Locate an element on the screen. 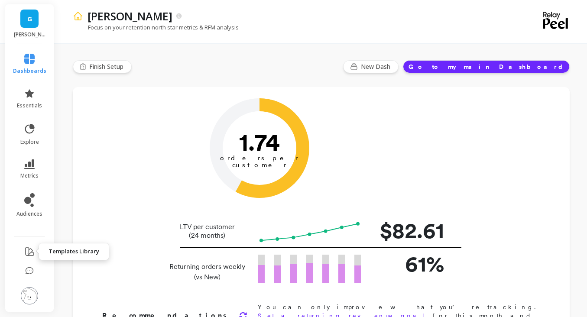 The width and height of the screenshot is (587, 317). span: metrics is located at coordinates (29, 176).